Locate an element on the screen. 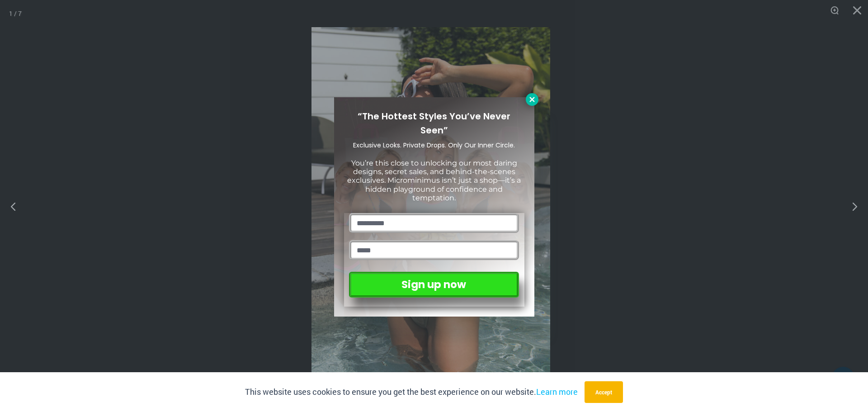  a: Learn more is located at coordinates (557, 392).